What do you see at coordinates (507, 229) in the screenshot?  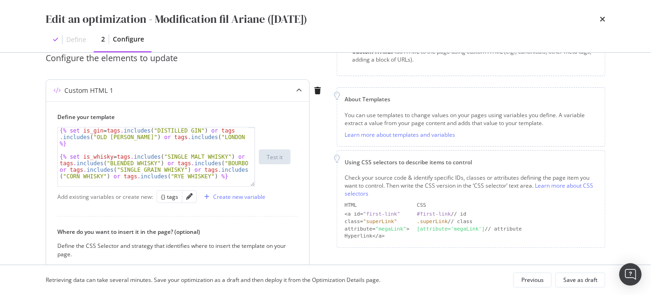 I see `div: // attribute` at bounding box center [507, 229].